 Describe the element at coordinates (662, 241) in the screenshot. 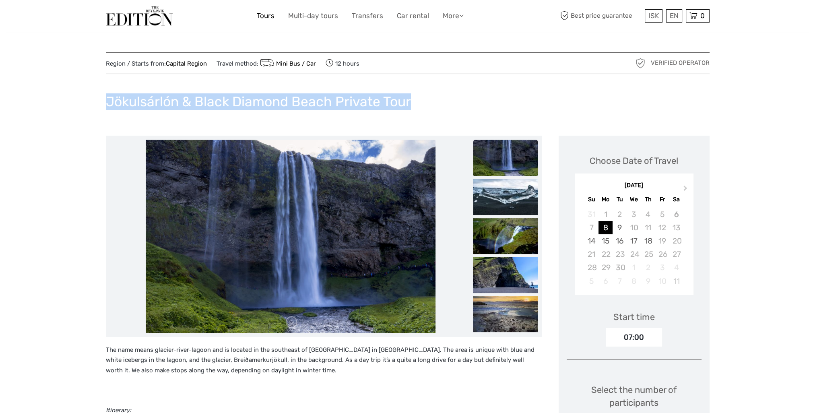

I see `div: Not available Friday, September 19th, 2025` at that location.